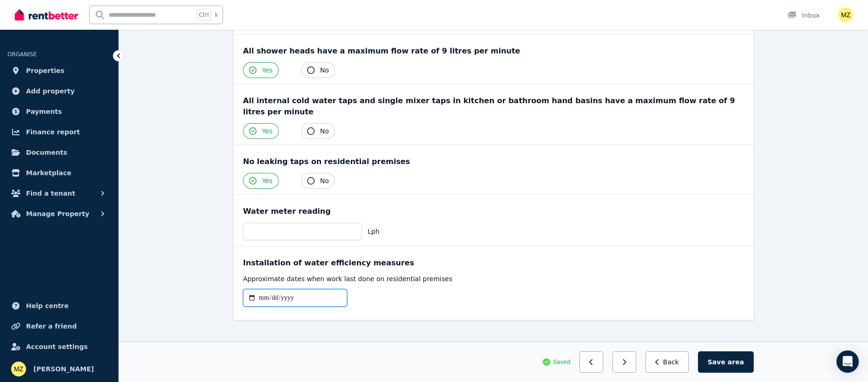 The width and height of the screenshot is (868, 382). I want to click on a: Finance report, so click(59, 132).